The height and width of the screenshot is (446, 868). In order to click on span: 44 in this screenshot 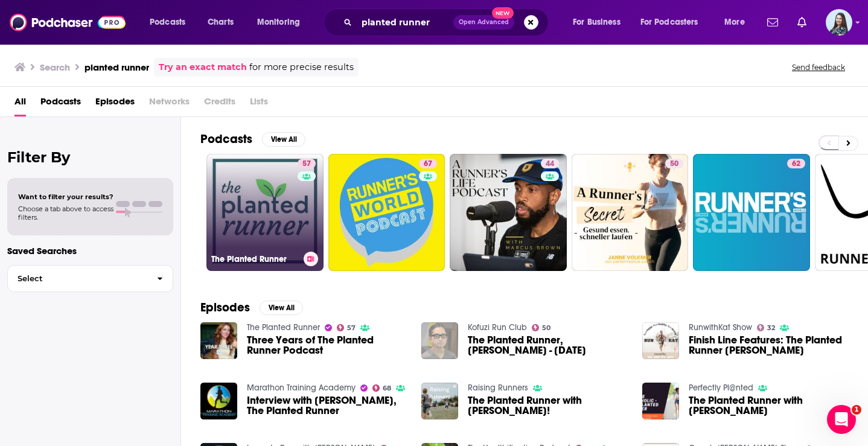, I will do `click(549, 165)`.